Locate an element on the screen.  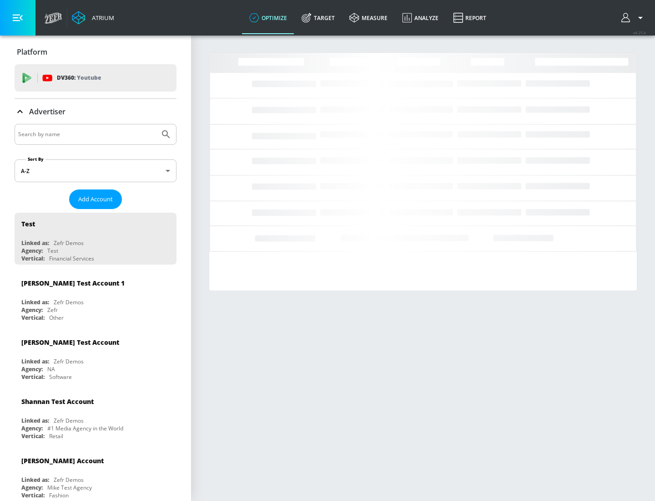
a: Report is located at coordinates (470, 18).